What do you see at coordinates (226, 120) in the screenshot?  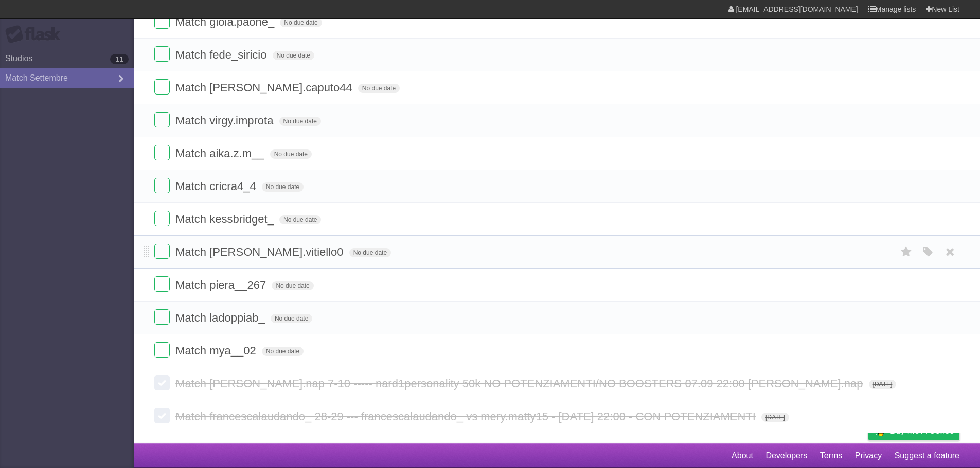 I see `span: Match virgy.improta` at bounding box center [226, 120].